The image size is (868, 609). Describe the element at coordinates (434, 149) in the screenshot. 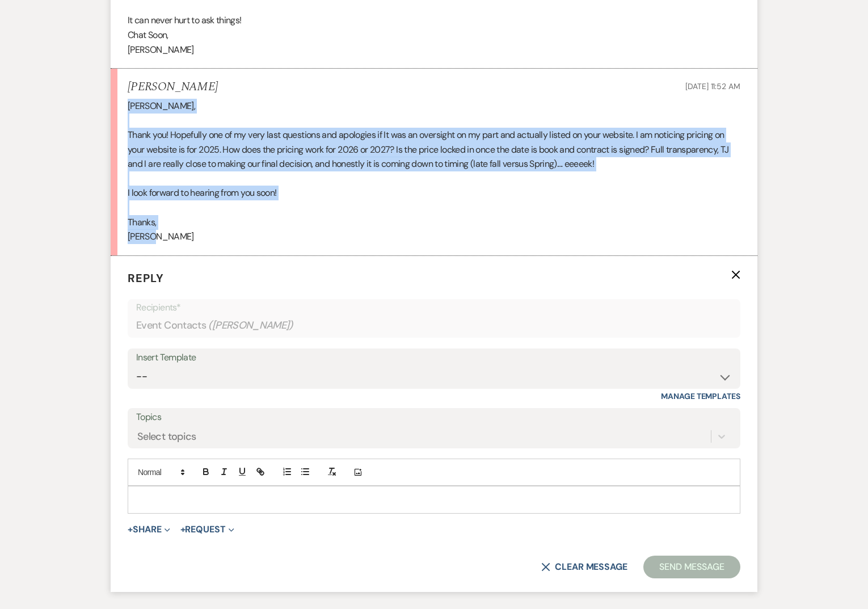

I see `p: Thank you! Hopefully one of my very last questions and apologies if It was an oversight on my par...` at that location.